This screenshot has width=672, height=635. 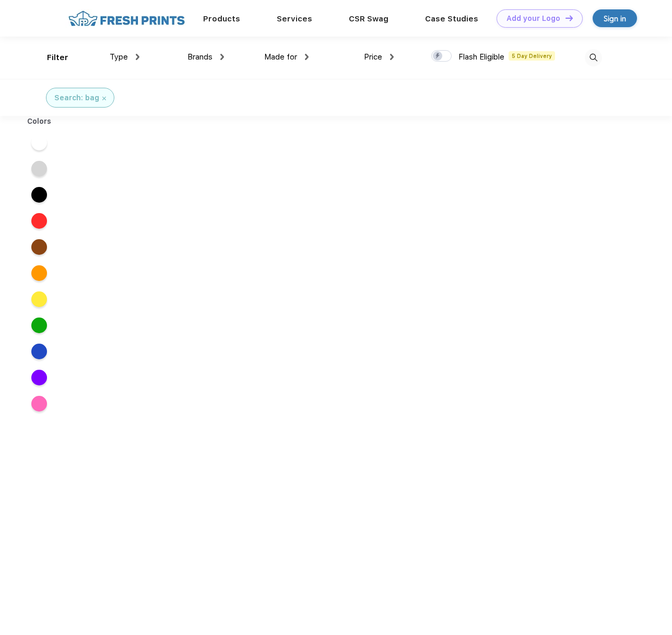 What do you see at coordinates (119, 57) in the screenshot?
I see `span: Type` at bounding box center [119, 57].